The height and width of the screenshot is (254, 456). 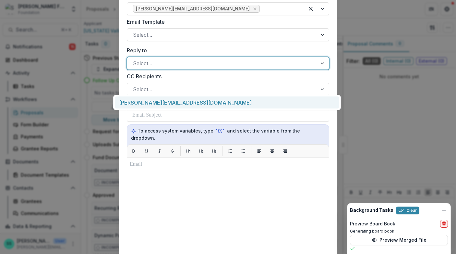 What do you see at coordinates (226, 50) in the screenshot?
I see `label: Reply to` at bounding box center [226, 50].